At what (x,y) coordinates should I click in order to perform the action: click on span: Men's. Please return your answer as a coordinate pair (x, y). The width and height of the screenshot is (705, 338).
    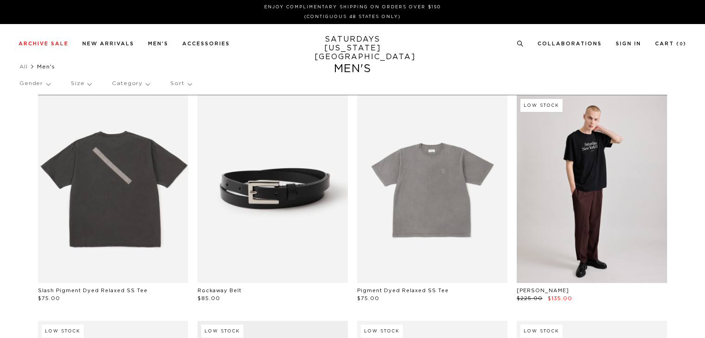
    Looking at the image, I should click on (46, 67).